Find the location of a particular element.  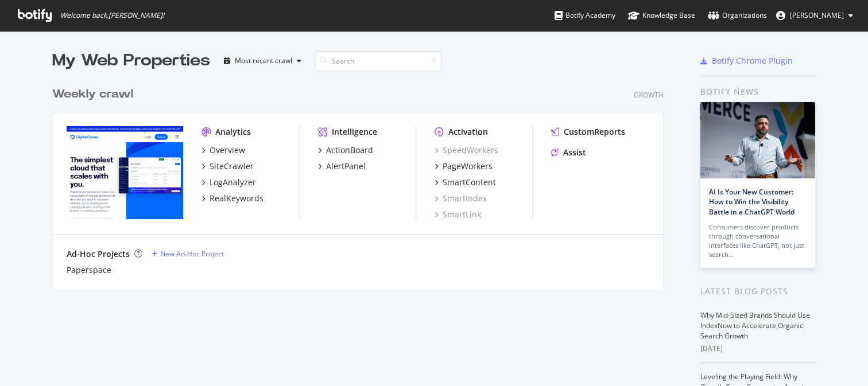

input: Search is located at coordinates (378, 61).